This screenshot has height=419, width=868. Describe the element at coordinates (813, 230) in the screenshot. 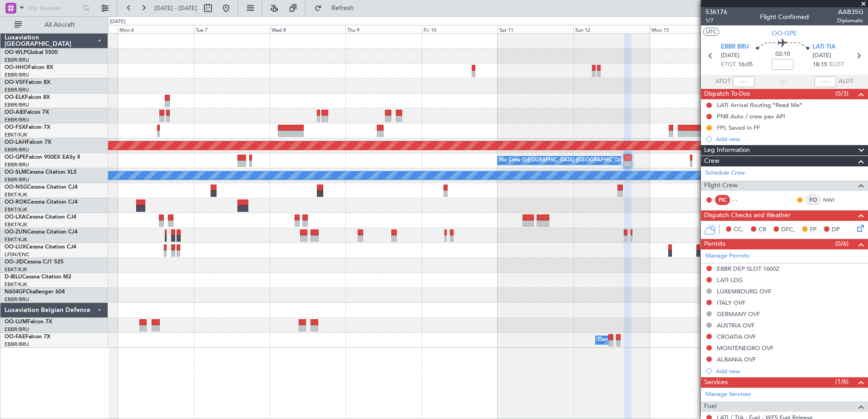

I see `span: FP` at that location.